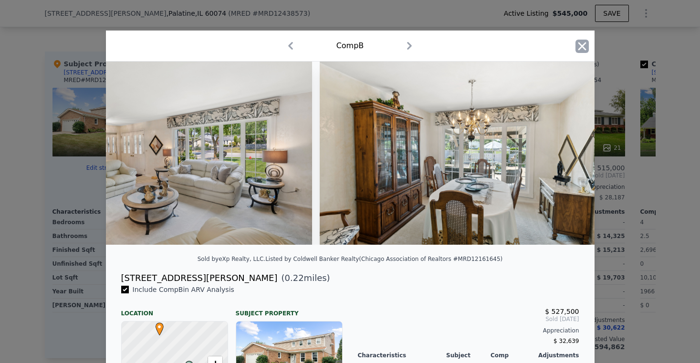 This screenshot has width=700, height=363. Describe the element at coordinates (468, 355) in the screenshot. I see `div: Subject` at that location.